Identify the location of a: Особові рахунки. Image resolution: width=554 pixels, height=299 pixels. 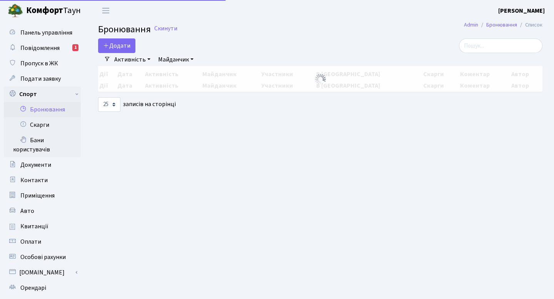
(42, 257).